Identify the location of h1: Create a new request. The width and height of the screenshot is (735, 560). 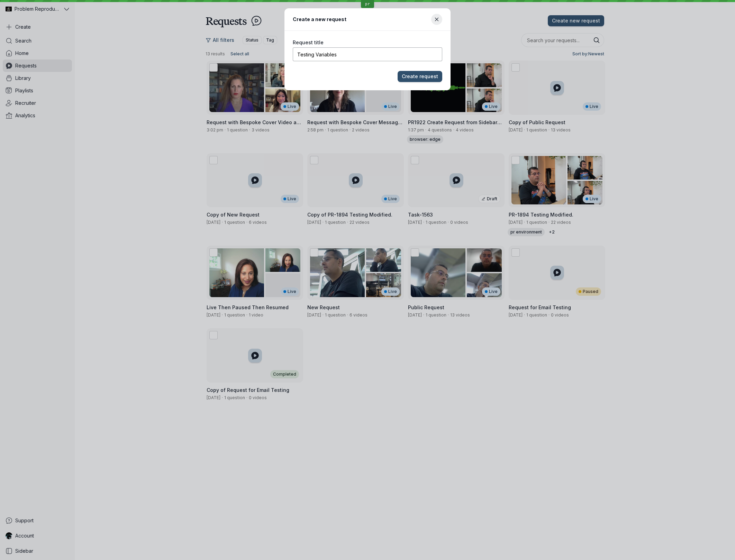
(319, 19).